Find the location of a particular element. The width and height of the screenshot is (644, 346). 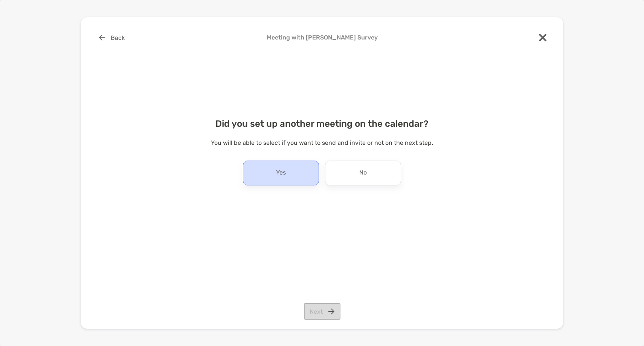

img: button icon is located at coordinates (102, 37).